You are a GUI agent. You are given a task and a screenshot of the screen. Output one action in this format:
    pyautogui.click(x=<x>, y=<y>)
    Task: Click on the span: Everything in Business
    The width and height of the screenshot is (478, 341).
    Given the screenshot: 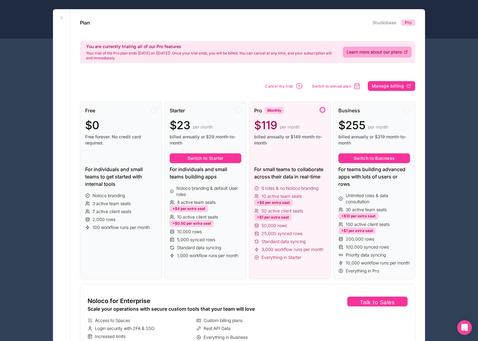 What is the action you would take?
    pyautogui.click(x=226, y=337)
    